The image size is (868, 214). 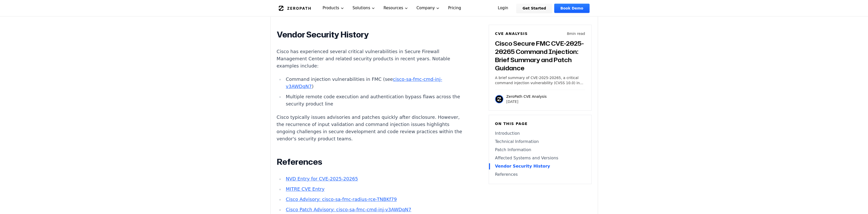 What do you see at coordinates (375, 83) in the screenshot?
I see `li: Command injection vulnerabilities in FMC (see )` at bounding box center [375, 83].